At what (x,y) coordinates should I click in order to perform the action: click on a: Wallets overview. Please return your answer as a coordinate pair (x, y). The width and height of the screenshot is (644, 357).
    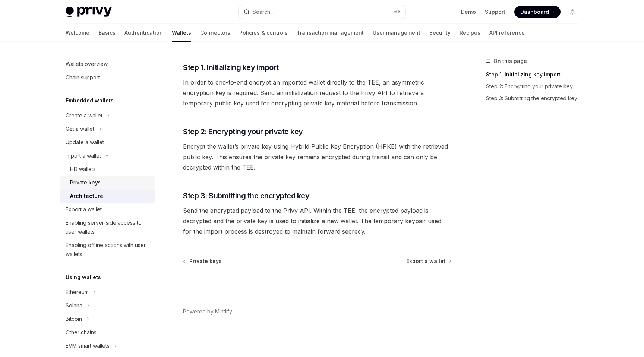
    Looking at the image, I should click on (107, 64).